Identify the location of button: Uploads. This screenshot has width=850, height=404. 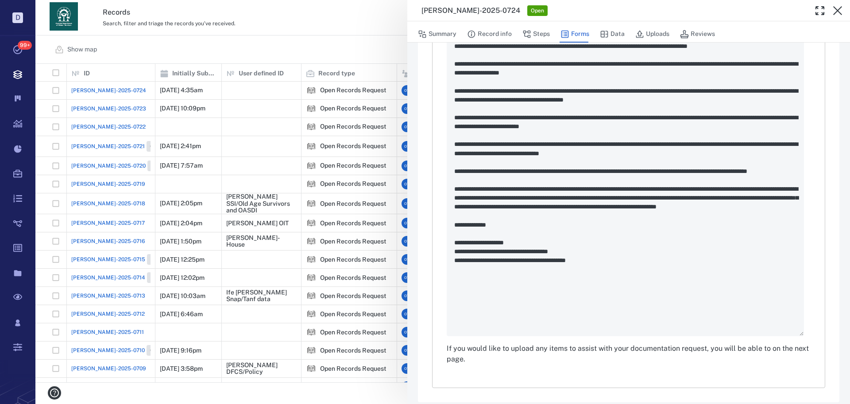
(652, 34).